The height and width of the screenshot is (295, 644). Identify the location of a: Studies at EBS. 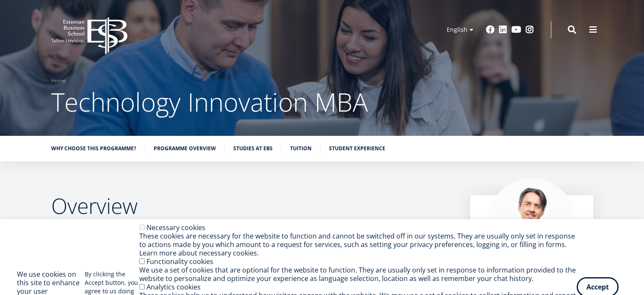
(253, 148).